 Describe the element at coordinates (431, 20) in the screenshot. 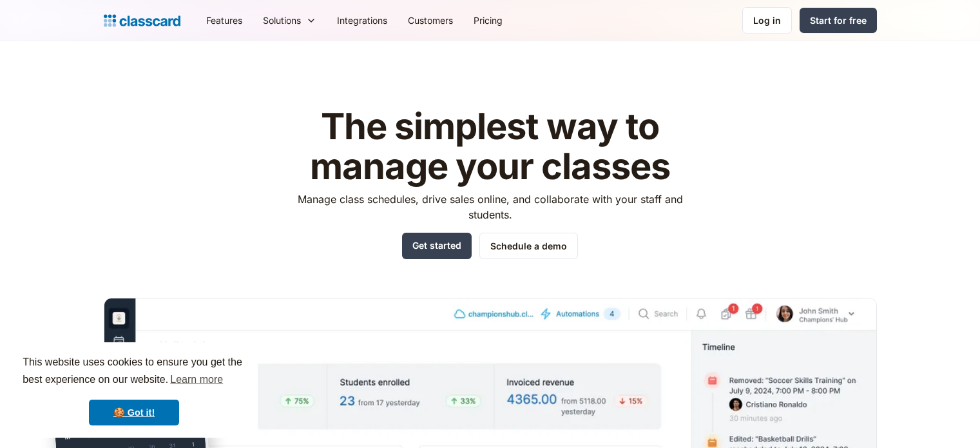

I see `a: Customers` at that location.